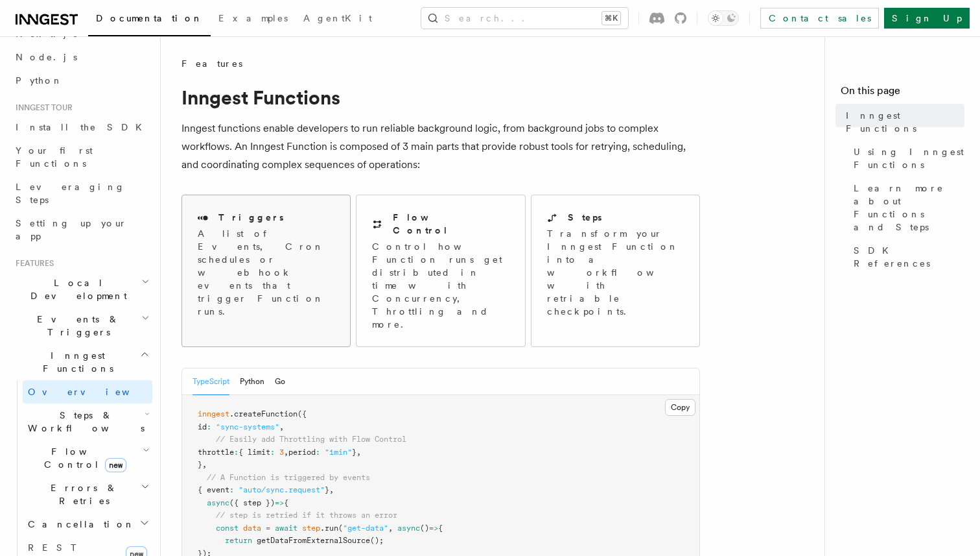 Image resolution: width=980 pixels, height=556 pixels. What do you see at coordinates (441, 146) in the screenshot?
I see `p: Inngest functions enable developers to run reliable background logic, from background jobs to com...` at bounding box center [441, 146].